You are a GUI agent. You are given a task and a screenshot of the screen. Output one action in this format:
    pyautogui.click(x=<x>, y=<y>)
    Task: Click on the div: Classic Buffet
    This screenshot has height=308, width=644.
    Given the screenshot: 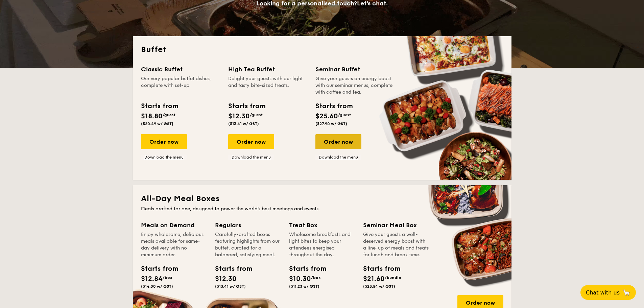 What is the action you would take?
    pyautogui.click(x=180, y=69)
    